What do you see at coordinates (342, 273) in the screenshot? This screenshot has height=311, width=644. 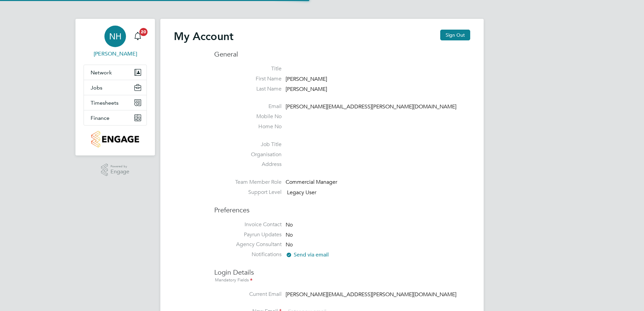 I see `h3: Login Details` at bounding box center [342, 273].